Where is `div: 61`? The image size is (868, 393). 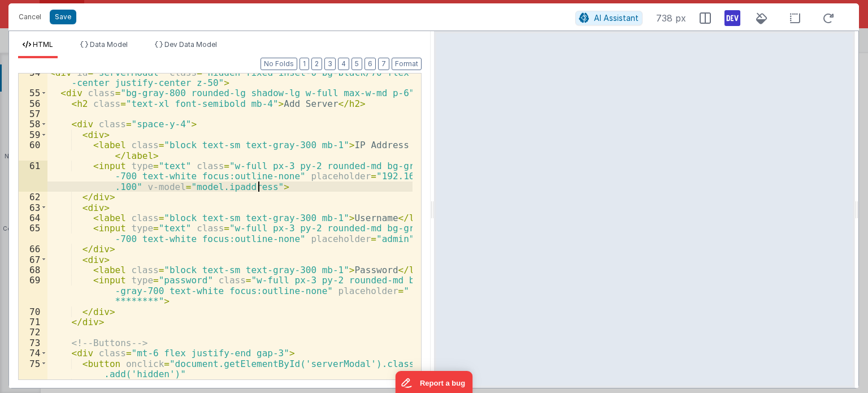 div: 61 is located at coordinates (33, 176).